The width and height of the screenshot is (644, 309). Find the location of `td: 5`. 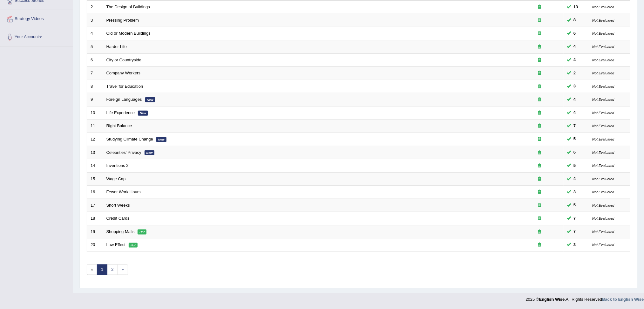

td: 5 is located at coordinates (95, 47).